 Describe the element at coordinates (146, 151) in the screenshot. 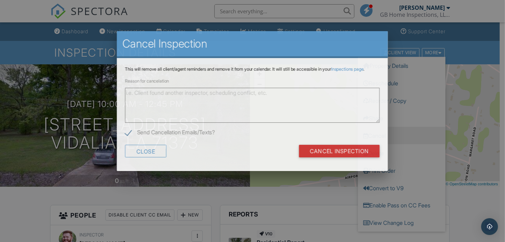

I see `div: Close` at that location.